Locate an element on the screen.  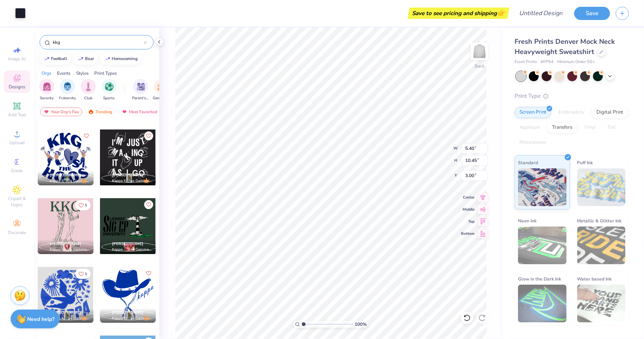
span: Fresh Prints is located at coordinates (525, 62).